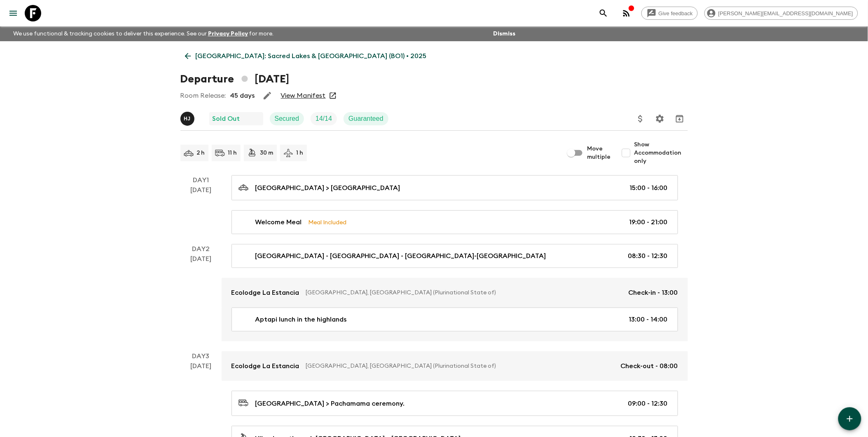 This screenshot has width=868, height=437. What do you see at coordinates (641, 119) in the screenshot?
I see `button: Update Price, Early Bird Discount and Costs` at bounding box center [641, 119].